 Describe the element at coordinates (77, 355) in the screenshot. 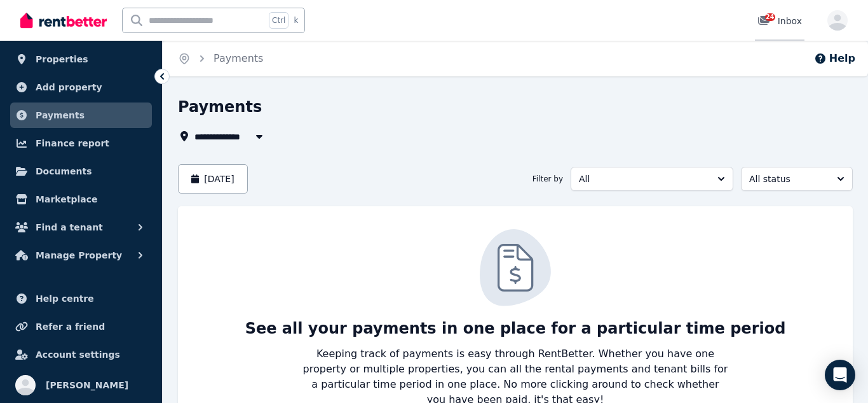

I see `span: Account settings` at that location.